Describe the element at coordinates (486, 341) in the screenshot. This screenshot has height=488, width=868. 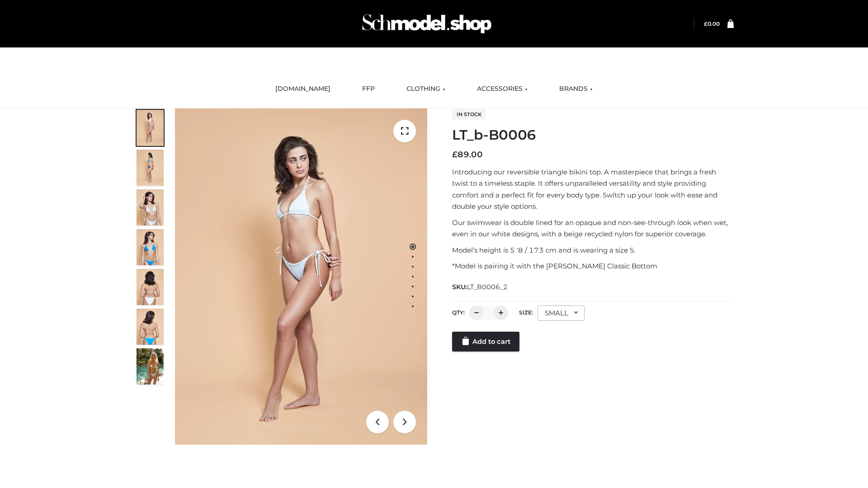
I see `a: Add to cart` at that location.